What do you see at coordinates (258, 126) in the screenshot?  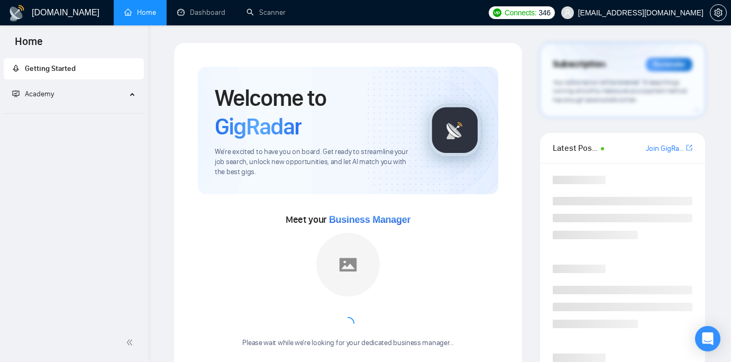 I see `span: GigRadar` at bounding box center [258, 126].